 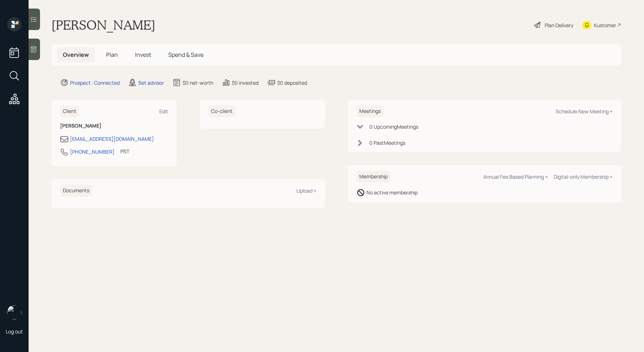 I want to click on div: Kustomer, so click(x=605, y=25).